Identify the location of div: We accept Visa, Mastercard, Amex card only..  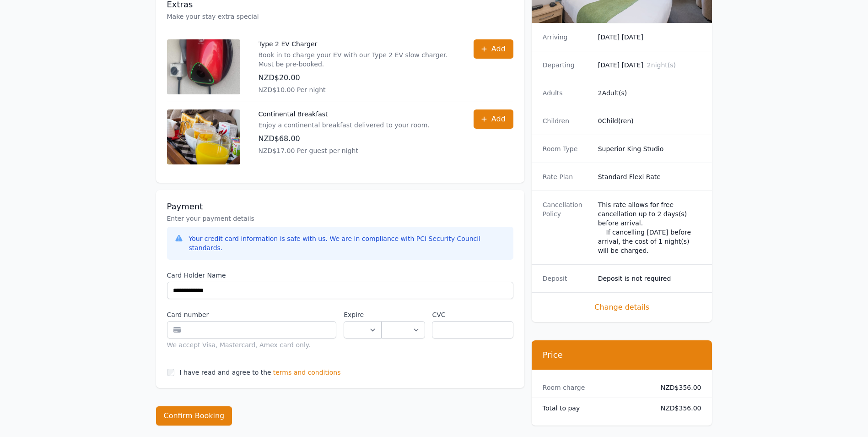
(252, 345).